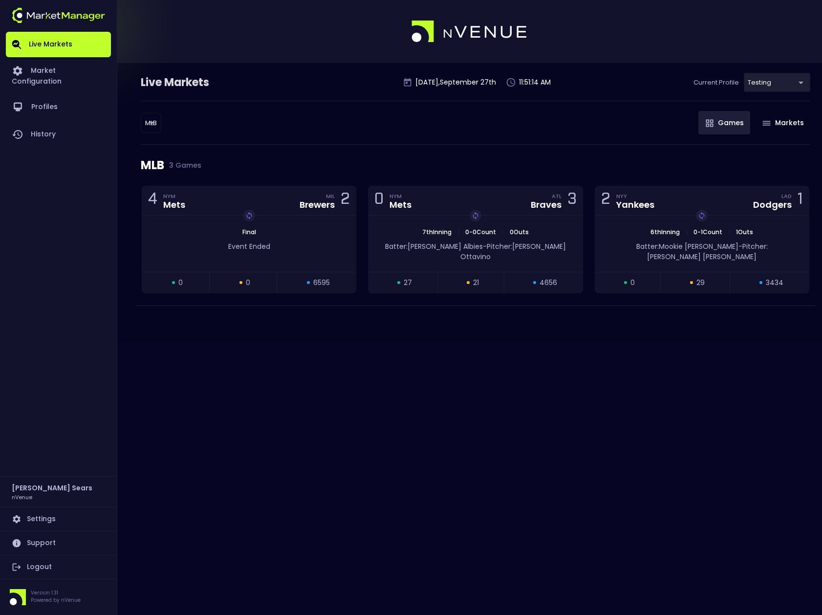 The height and width of the screenshot is (615, 822). Describe the element at coordinates (572, 200) in the screenshot. I see `div: 3` at that location.